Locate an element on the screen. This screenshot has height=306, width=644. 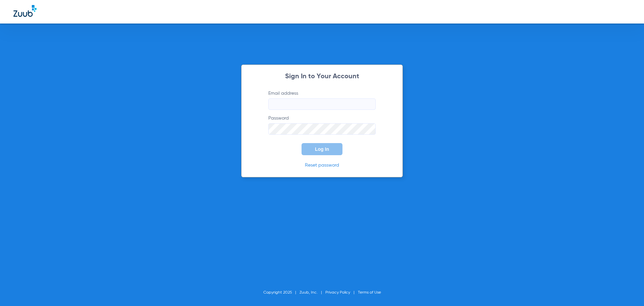
h2: Sign In to Your Account is located at coordinates (322, 77).